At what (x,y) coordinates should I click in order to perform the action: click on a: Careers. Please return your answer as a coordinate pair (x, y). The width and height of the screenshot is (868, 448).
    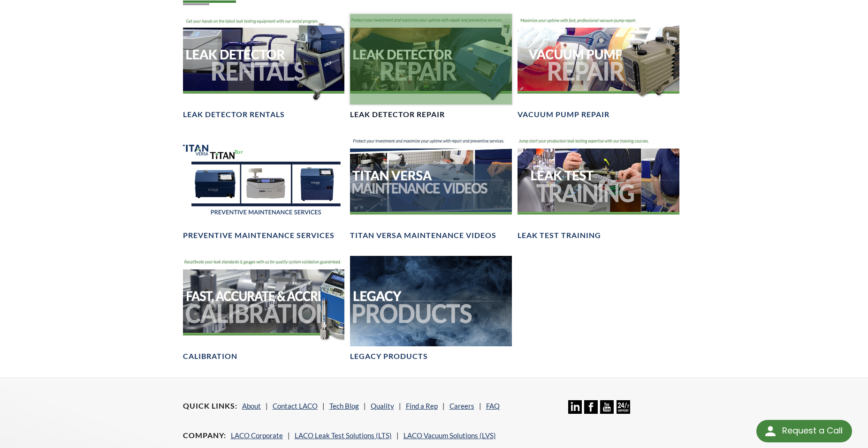
    Looking at the image, I should click on (462, 406).